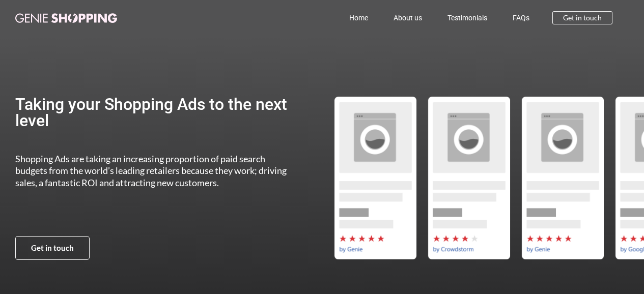 This screenshot has height=294, width=644. Describe the element at coordinates (563, 178) in the screenshot. I see `div: 3 / 5` at that location.